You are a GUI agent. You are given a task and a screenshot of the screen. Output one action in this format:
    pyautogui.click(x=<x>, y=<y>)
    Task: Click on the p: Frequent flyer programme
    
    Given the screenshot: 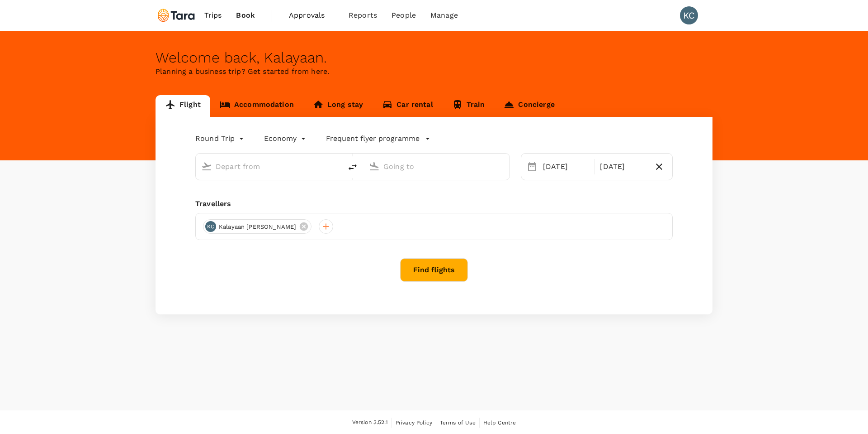 What is the action you would take?
    pyautogui.click(x=373, y=139)
    